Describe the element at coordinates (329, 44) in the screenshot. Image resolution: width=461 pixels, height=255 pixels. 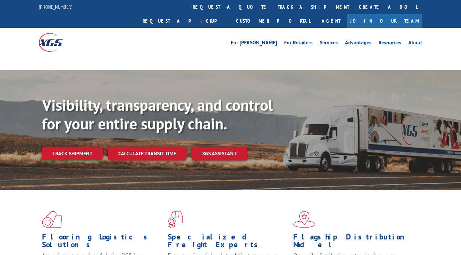
I see `a: Services` at that location.